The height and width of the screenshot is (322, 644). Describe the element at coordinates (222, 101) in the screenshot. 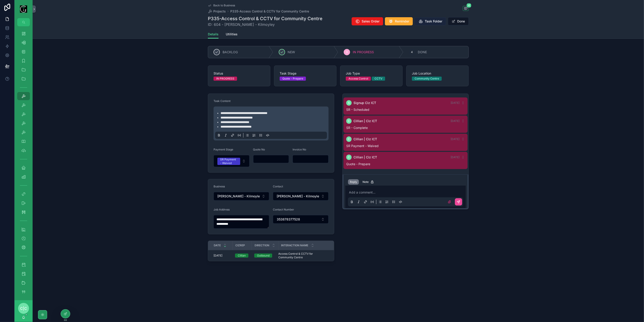

I see `span: Task Content` at that location.